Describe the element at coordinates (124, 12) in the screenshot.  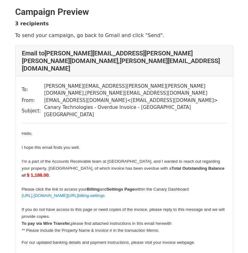
I see `h2: Campaign Preview` at that location.